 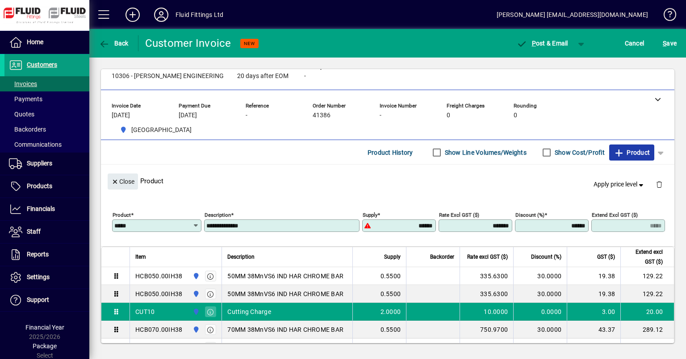 I want to click on span: Suppliers, so click(x=39, y=163).